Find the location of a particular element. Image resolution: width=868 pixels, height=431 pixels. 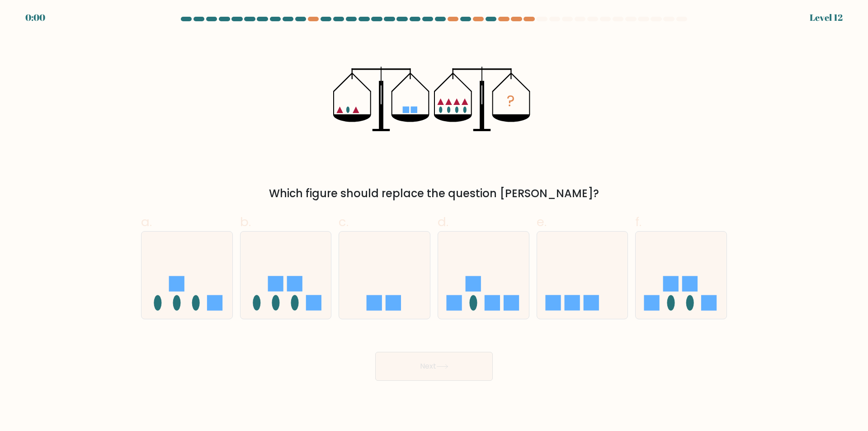

span: b. is located at coordinates (246, 222).